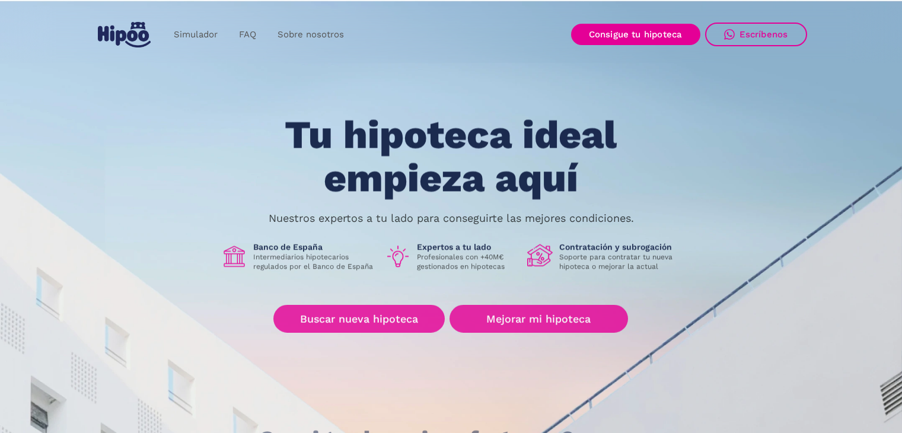 This screenshot has height=433, width=902. I want to click on a: Sobre nosotros, so click(311, 34).